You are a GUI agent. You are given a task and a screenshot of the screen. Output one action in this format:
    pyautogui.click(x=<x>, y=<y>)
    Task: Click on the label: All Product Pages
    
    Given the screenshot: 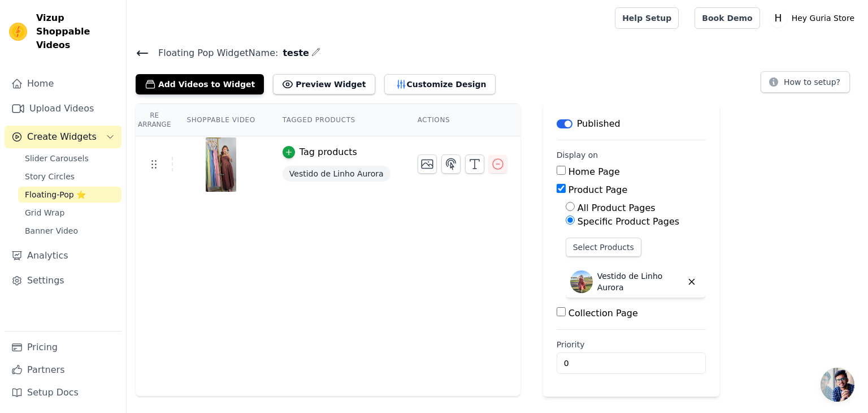 What is the action you would take?
    pyautogui.click(x=617, y=208)
    